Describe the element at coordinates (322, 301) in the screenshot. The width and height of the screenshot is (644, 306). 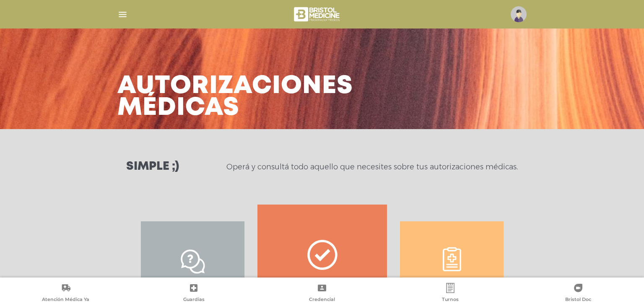
I see `span: Credencial` at that location.